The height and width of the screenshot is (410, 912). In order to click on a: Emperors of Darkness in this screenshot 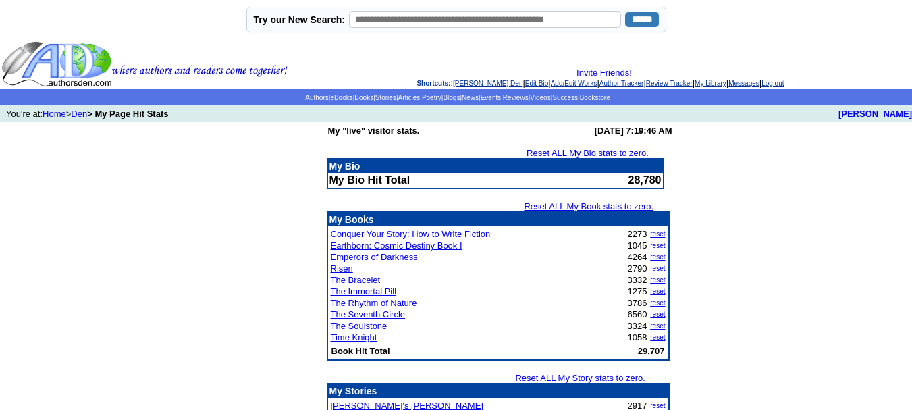, I will do `click(374, 256)`.